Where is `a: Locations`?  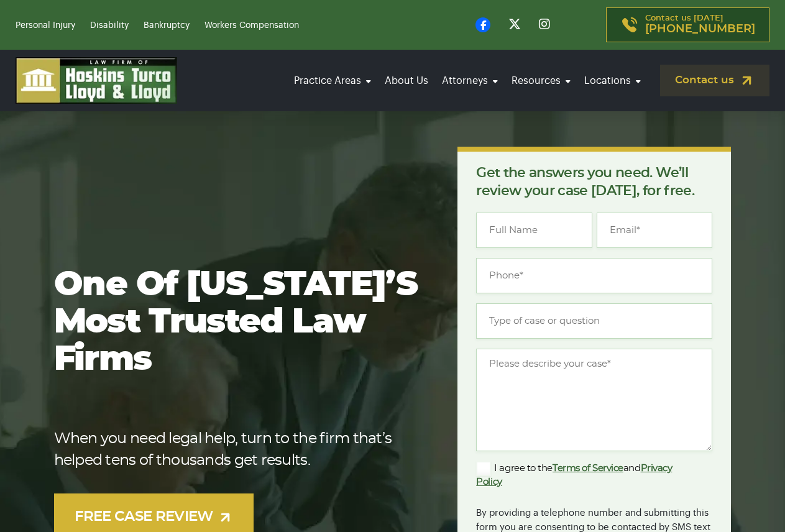 a: Locations is located at coordinates (612, 80).